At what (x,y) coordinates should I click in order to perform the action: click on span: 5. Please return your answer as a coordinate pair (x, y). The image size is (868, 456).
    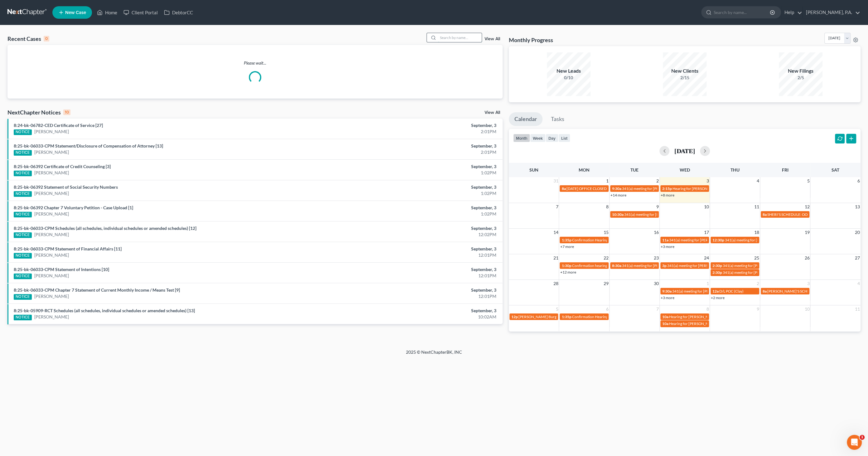
    Looking at the image, I should click on (557, 309).